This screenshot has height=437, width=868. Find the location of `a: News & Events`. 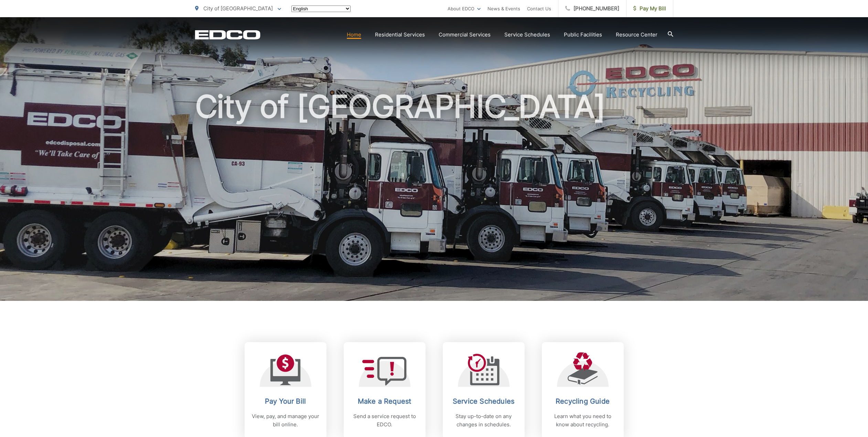

a: News & Events is located at coordinates (504, 9).